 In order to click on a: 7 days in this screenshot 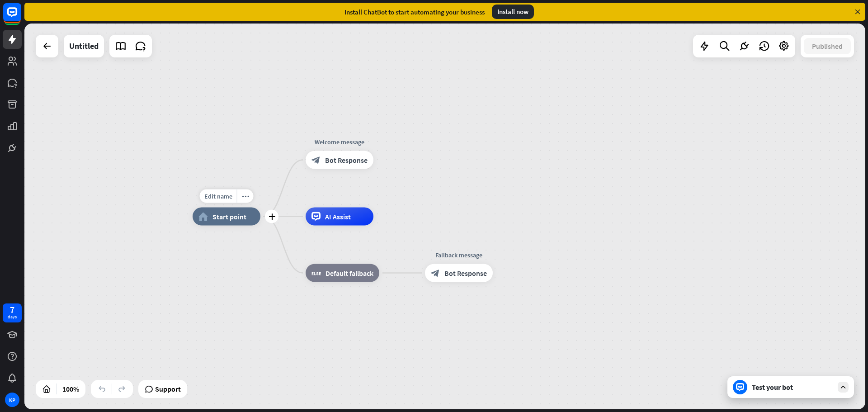, I will do `click(12, 313)`.